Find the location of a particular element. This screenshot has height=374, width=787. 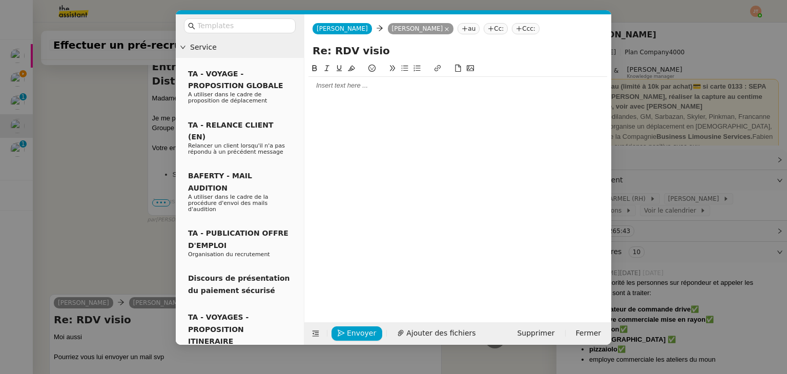

button: Envoyer is located at coordinates (357, 334).